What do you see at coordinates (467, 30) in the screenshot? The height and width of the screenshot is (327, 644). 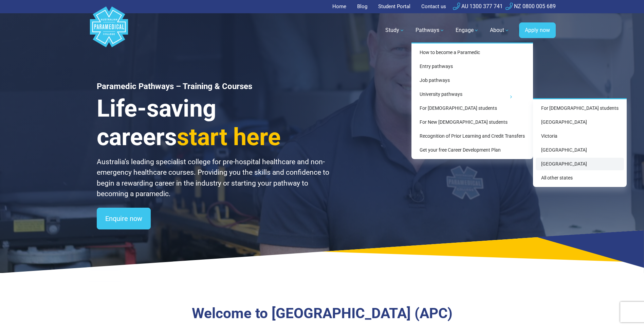 I see `a: Engage` at bounding box center [467, 30].